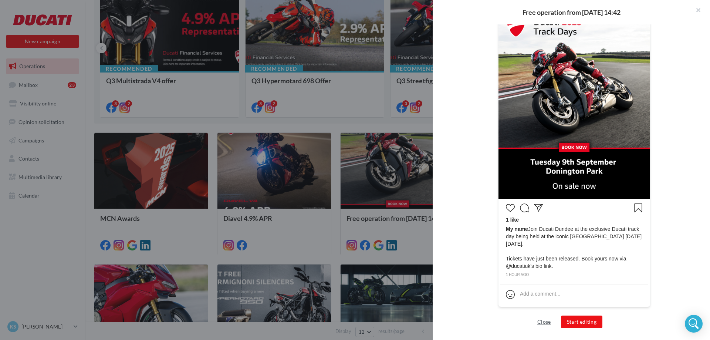 The height and width of the screenshot is (340, 710). I want to click on div: 1 like, so click(574, 220).